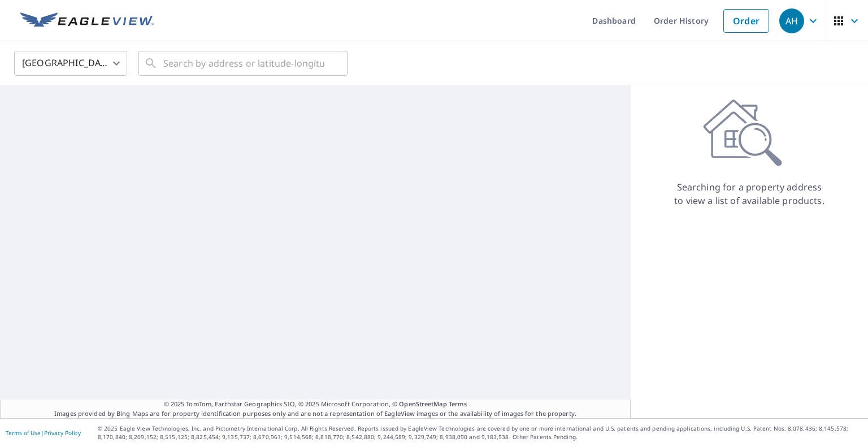  What do you see at coordinates (746, 21) in the screenshot?
I see `a: Order` at bounding box center [746, 21].